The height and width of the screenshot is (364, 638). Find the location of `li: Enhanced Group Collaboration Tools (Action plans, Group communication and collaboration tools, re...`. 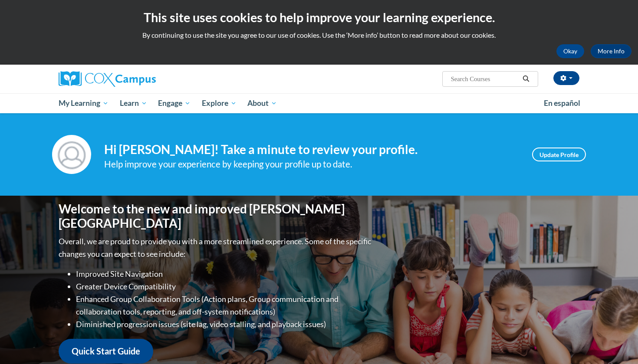

li: Enhanced Group Collaboration Tools (Action plans, Group communication and collaboration tools, re... is located at coordinates (224, 305).